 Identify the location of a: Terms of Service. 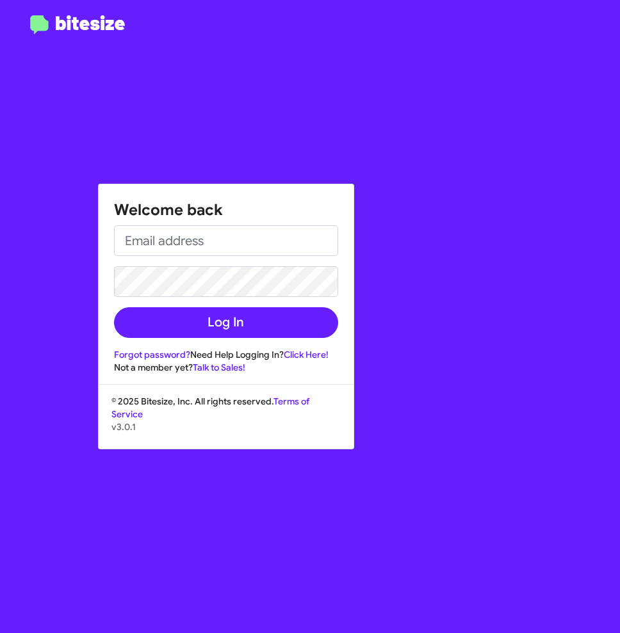
(210, 408).